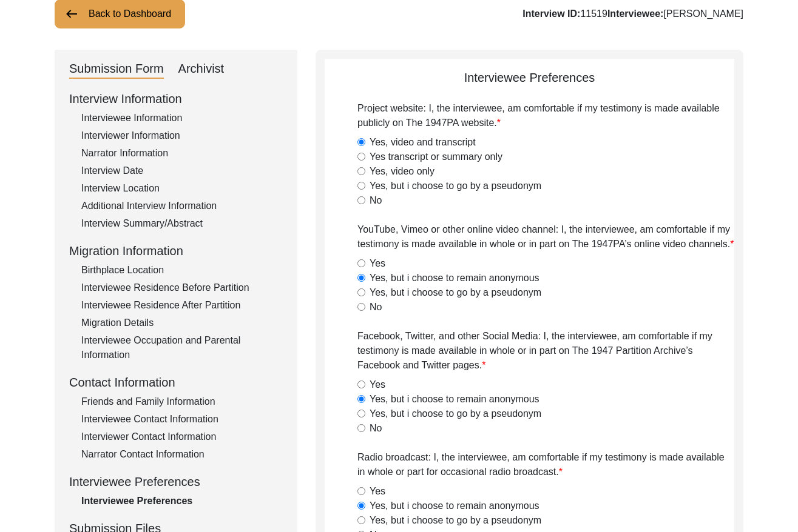  Describe the element at coordinates (71, 14) in the screenshot. I see `img: arrow-left.png` at that location.